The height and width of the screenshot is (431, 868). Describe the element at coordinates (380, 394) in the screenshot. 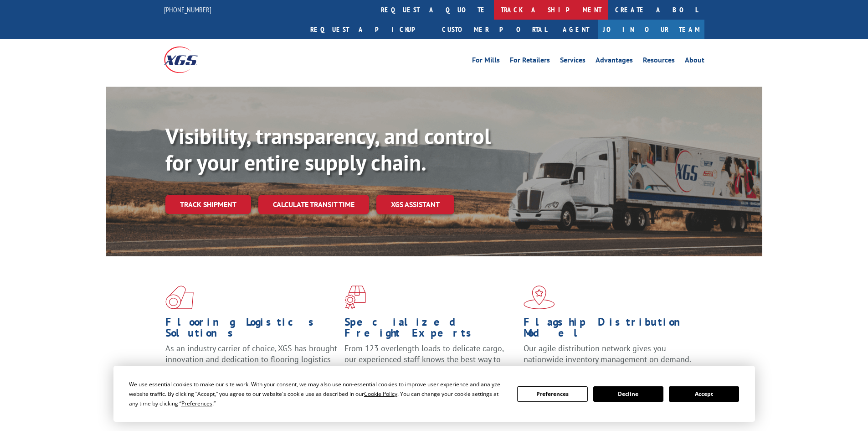

I see `span: Cookie Policy` at that location.